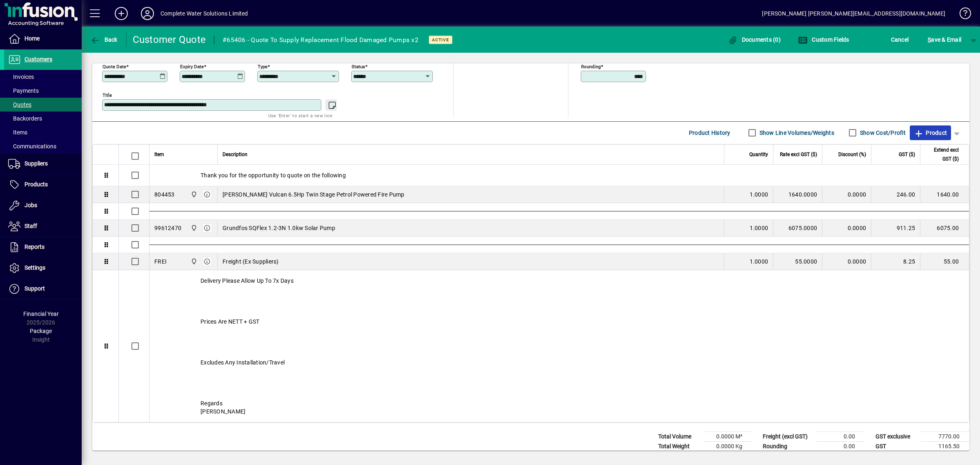 The image size is (980, 465). I want to click on span: Product History, so click(710, 133).